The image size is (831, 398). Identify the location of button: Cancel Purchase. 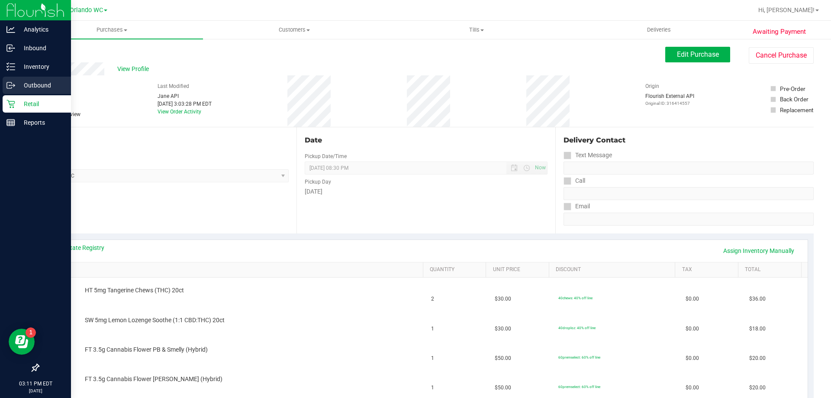
(781, 55).